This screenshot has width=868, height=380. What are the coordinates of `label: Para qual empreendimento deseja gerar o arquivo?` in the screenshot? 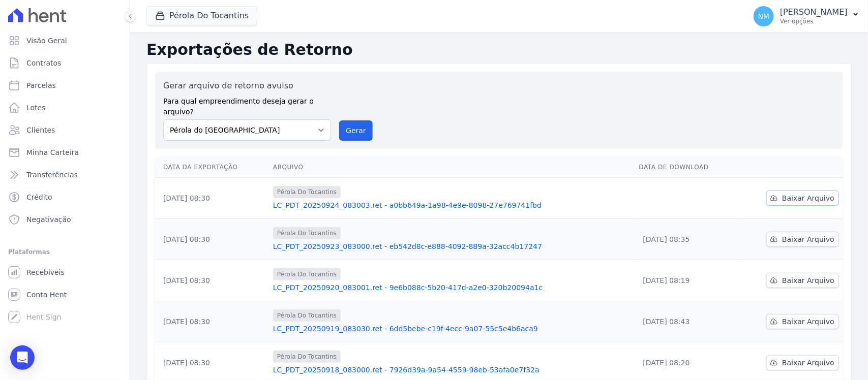 It's located at (247, 104).